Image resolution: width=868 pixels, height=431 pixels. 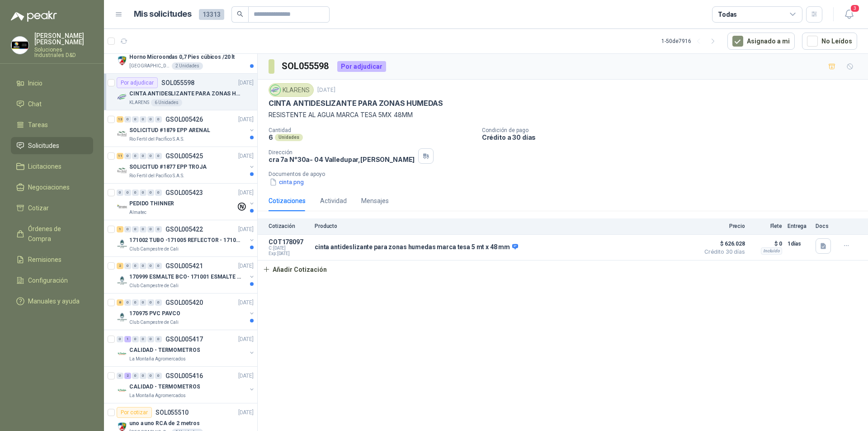 I want to click on a: Configuración, so click(x=52, y=281).